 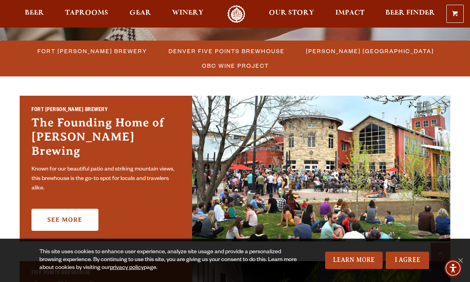 I want to click on a: Odell Home, so click(x=236, y=14).